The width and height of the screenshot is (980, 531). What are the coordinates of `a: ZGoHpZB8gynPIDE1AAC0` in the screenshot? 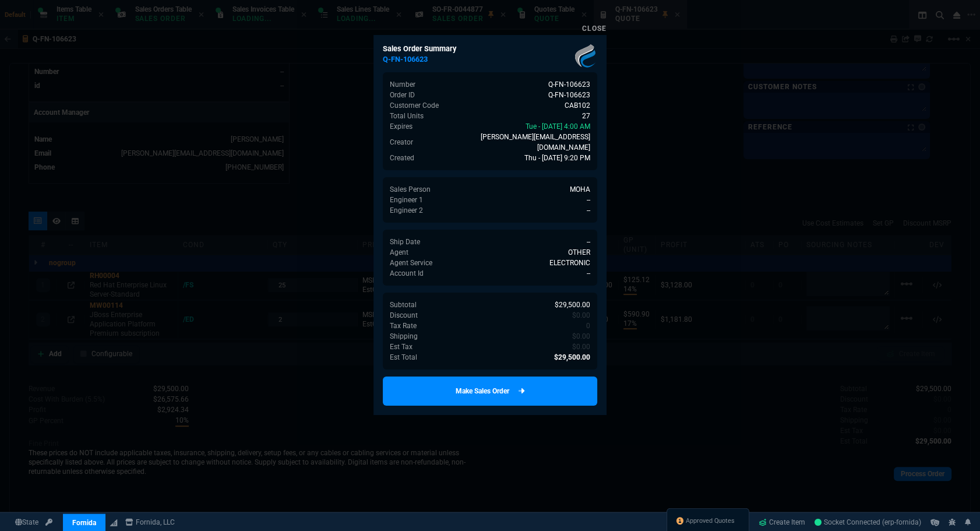 It's located at (868, 522).